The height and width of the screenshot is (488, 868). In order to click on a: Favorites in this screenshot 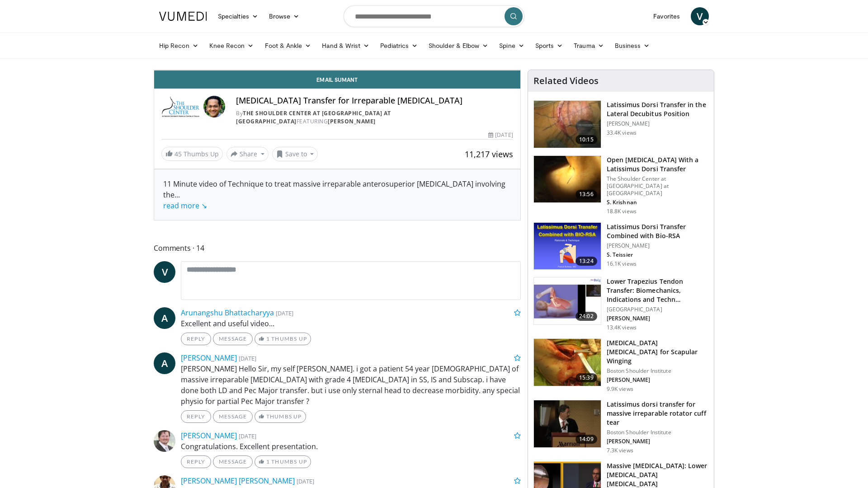, I will do `click(666, 16)`.